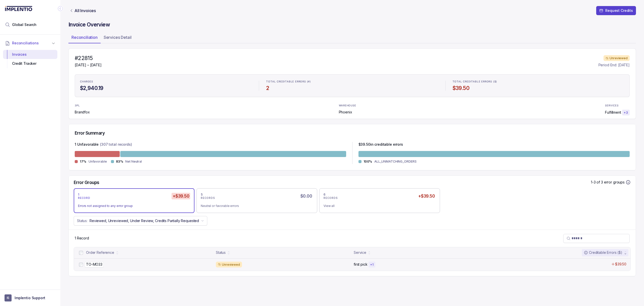  Describe the element at coordinates (352, 38) in the screenshot. I see `ul: Tab Group` at that location.